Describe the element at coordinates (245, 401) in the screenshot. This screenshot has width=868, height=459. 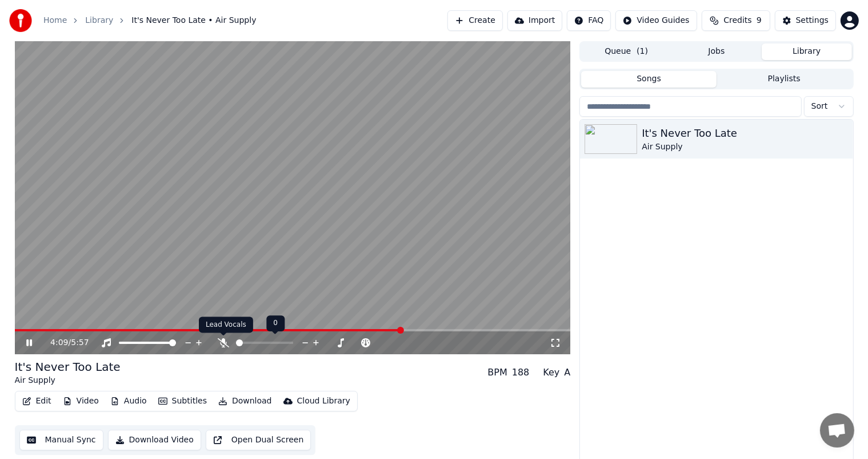
I see `button: Download` at that location.